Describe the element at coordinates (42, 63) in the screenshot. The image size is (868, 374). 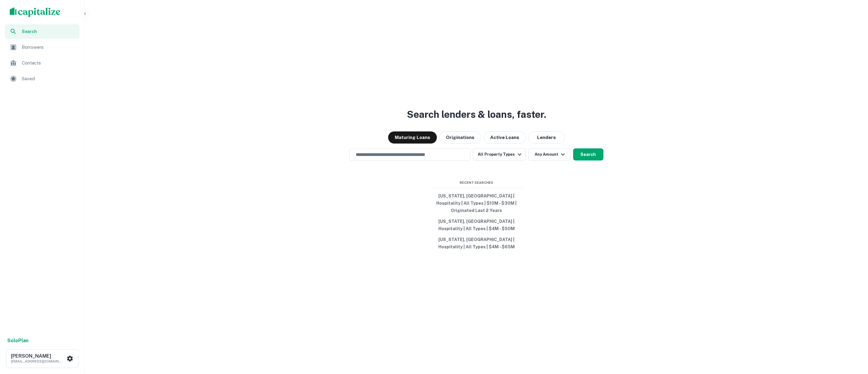
I see `div: Contacts` at that location.